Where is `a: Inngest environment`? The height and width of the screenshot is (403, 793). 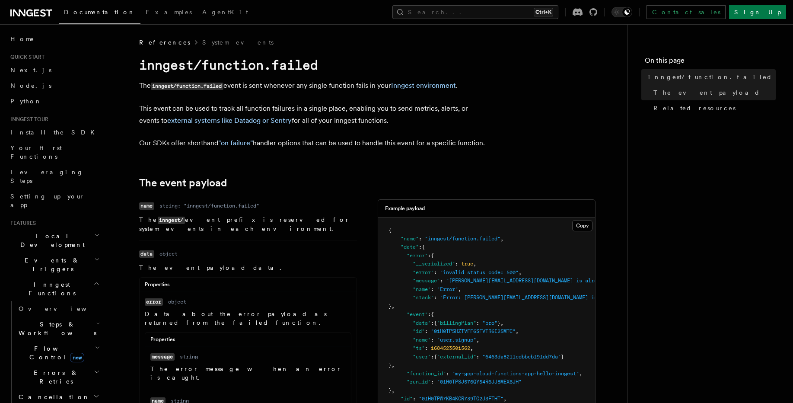 a: Inngest environment is located at coordinates (423, 85).